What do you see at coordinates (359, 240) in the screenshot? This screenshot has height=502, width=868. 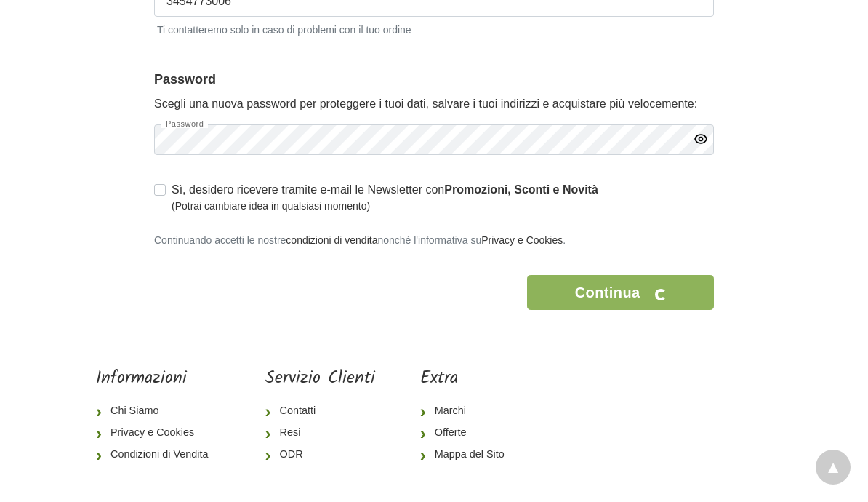 I see `small: Continuando accetti le nostre nonchè l'informativa su .` at bounding box center [359, 240].